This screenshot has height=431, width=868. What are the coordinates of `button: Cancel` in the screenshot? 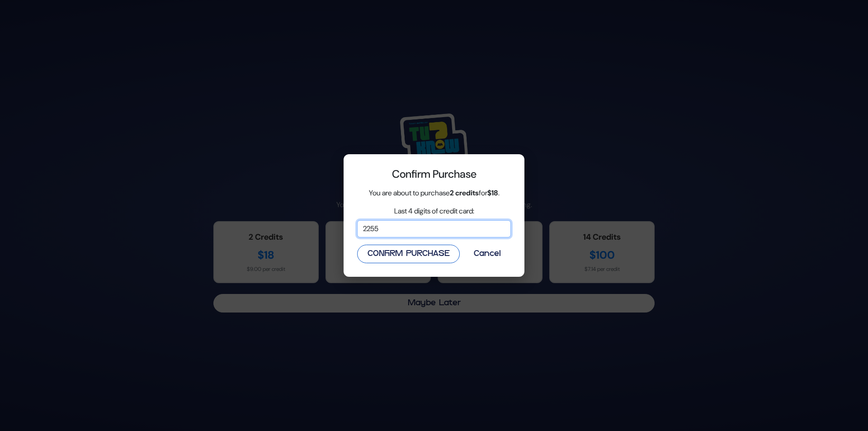 It's located at (487, 253).